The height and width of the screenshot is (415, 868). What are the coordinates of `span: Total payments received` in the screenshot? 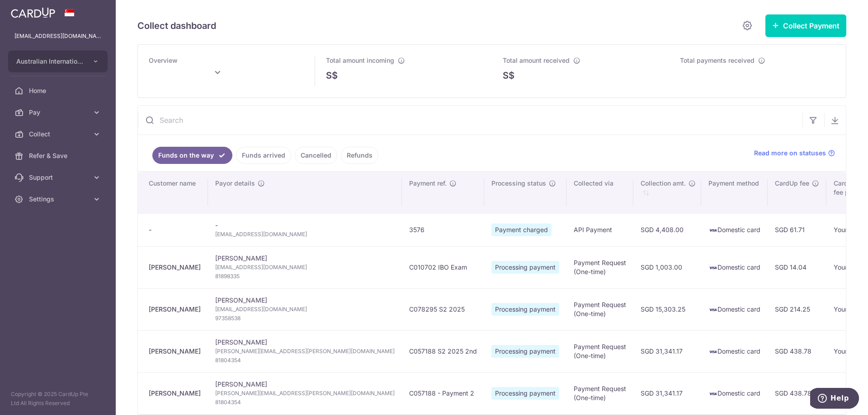 It's located at (717, 60).